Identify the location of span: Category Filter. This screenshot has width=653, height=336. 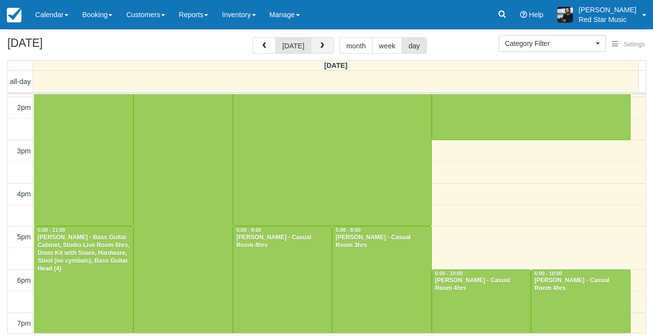
(549, 43).